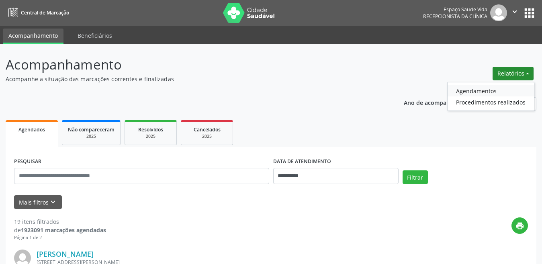  Describe the element at coordinates (151, 129) in the screenshot. I see `span: Resolvidos` at that location.